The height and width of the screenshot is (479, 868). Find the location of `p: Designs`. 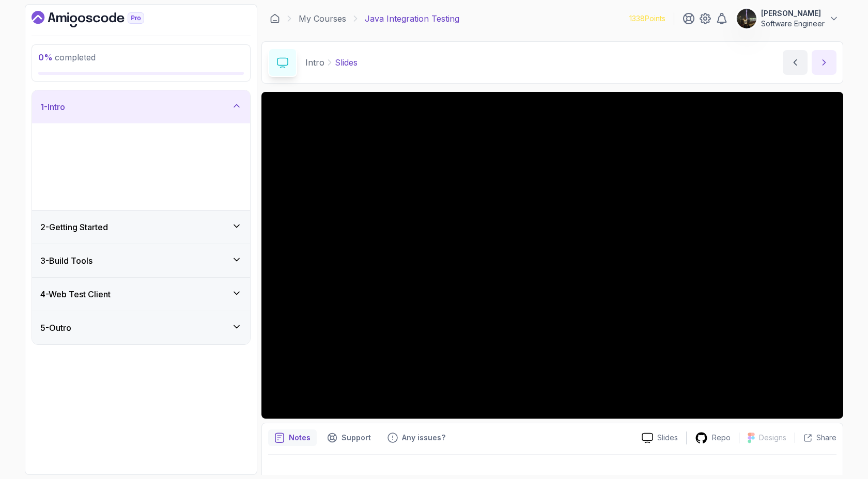

p: Designs is located at coordinates (772, 438).